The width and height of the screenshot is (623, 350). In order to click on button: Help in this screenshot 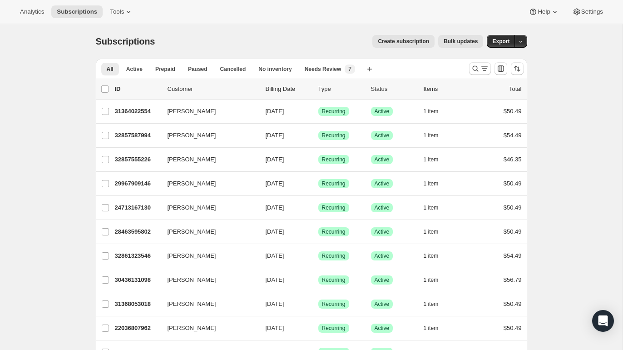, I will do `click(543, 12)`.